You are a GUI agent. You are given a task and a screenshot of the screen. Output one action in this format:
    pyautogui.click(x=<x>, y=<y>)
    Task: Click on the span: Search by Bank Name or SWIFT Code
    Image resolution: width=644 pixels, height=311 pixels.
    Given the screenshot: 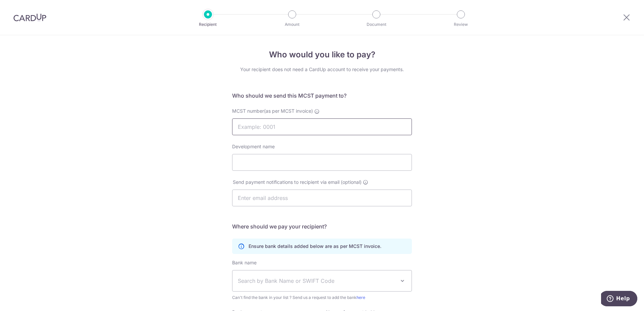 What is the action you would take?
    pyautogui.click(x=317, y=281)
    